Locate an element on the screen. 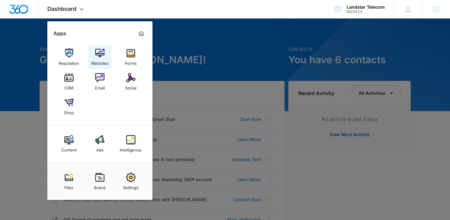  div: Email is located at coordinates (100, 87).